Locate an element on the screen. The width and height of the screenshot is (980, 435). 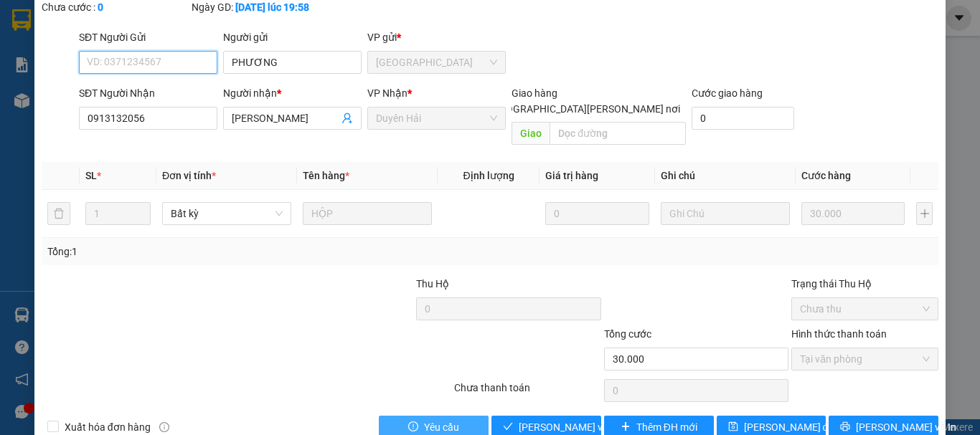
span: Đơn vị tính is located at coordinates (189, 176).